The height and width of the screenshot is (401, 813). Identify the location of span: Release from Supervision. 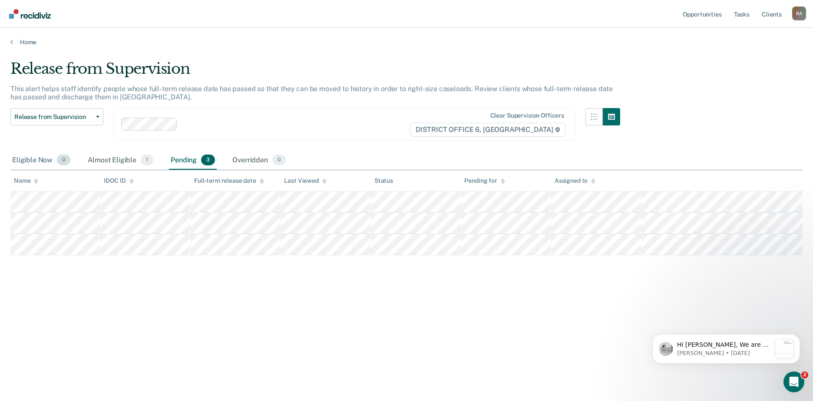
(53, 117).